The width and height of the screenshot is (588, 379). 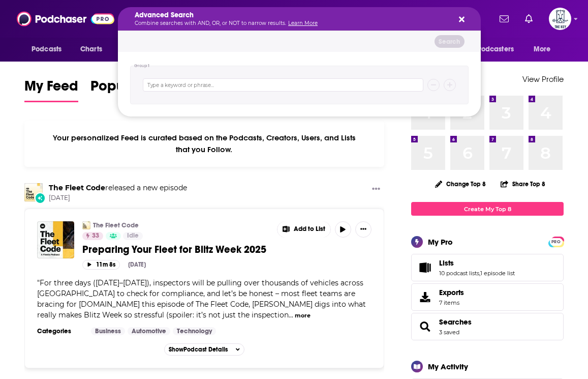 I want to click on button: Show profile menu, so click(x=560, y=19).